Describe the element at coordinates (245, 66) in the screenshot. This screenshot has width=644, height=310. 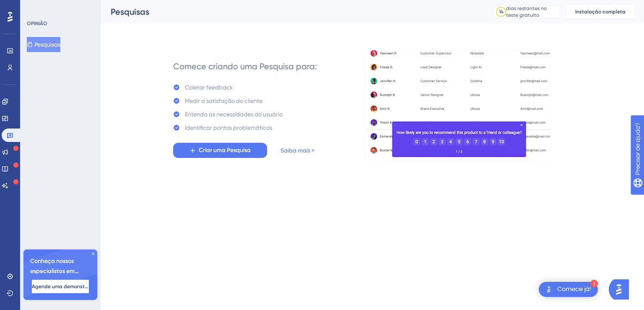
I see `font: Comece criando uma Pesquisa para:` at that location.